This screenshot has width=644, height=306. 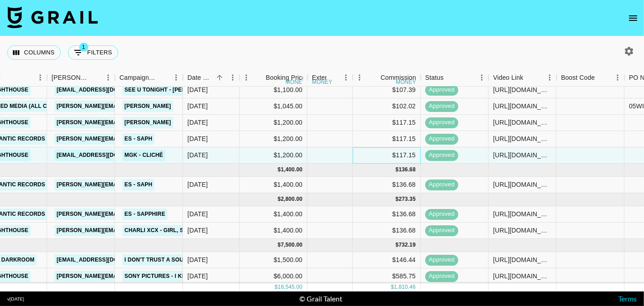 What do you see at coordinates (52, 17) in the screenshot?
I see `img: Grail Talent` at bounding box center [52, 17].